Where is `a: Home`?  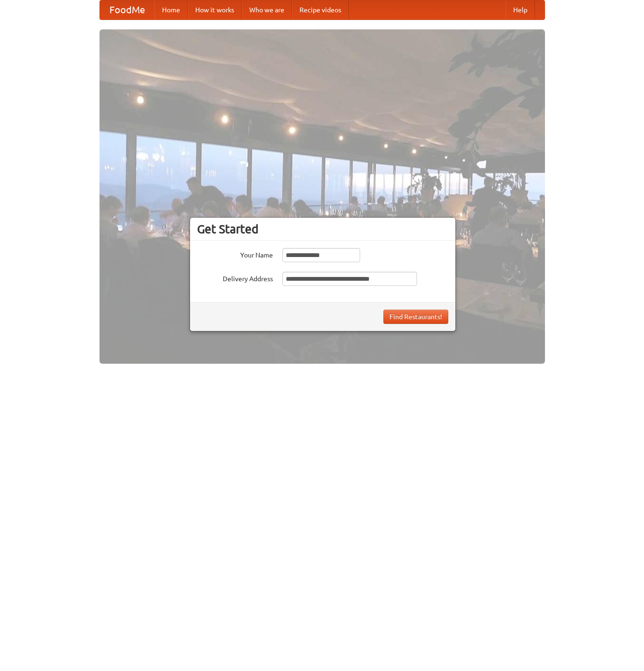
a: Home is located at coordinates (171, 10).